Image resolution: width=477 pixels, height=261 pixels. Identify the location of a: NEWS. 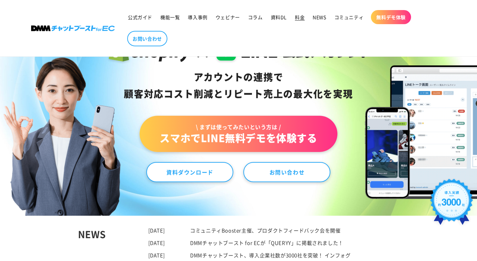
(320, 17).